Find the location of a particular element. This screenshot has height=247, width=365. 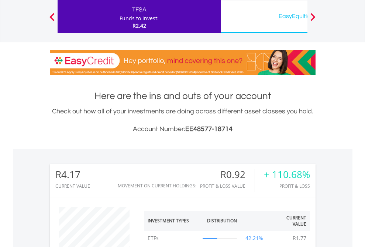

div: + 110.68% is located at coordinates (287, 175).